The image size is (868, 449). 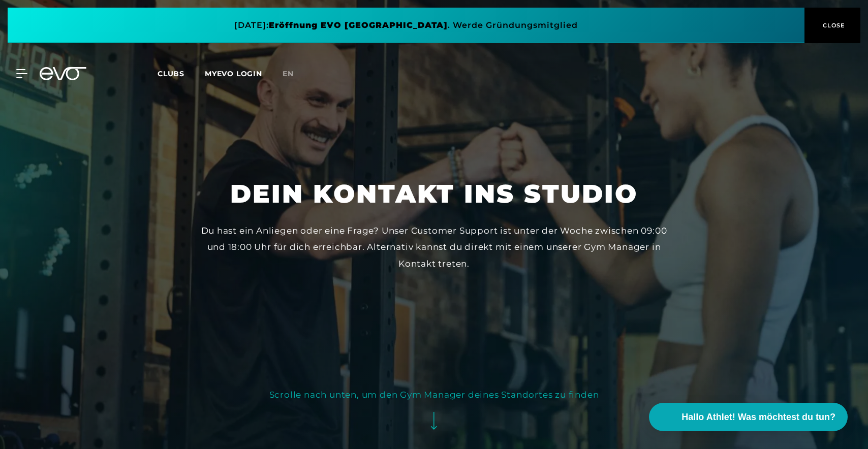 I want to click on span: Clubs, so click(x=170, y=74).